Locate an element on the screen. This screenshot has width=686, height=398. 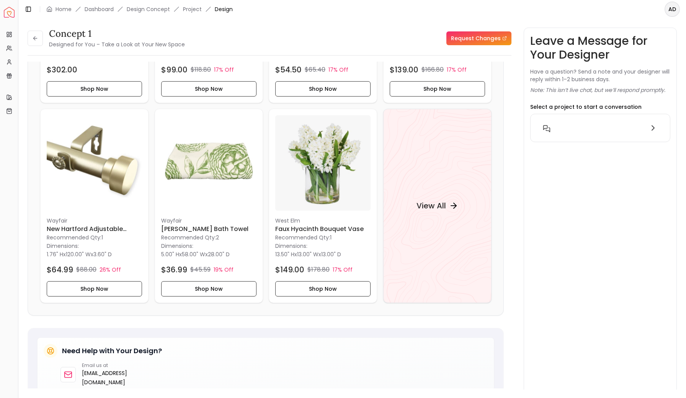
span: Design is located at coordinates (224, 9).